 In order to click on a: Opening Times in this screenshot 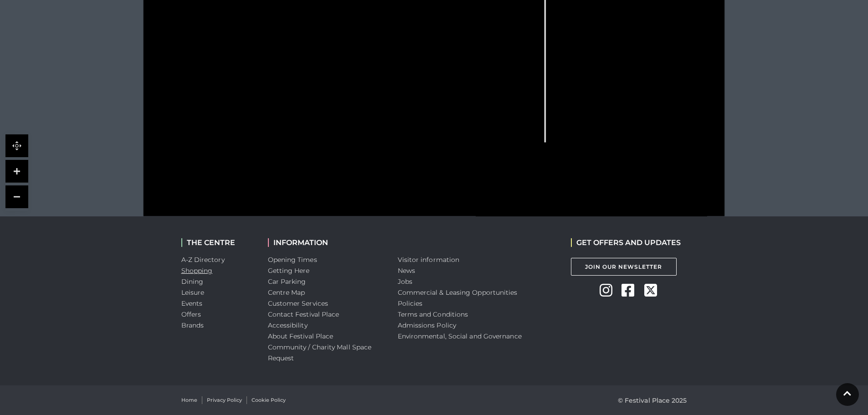, I will do `click(292, 259)`.